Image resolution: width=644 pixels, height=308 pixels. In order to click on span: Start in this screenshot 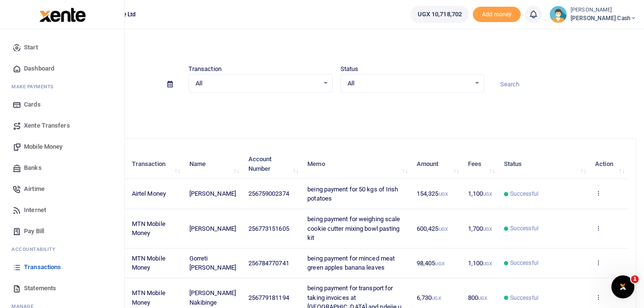, I will do `click(30, 48)`.